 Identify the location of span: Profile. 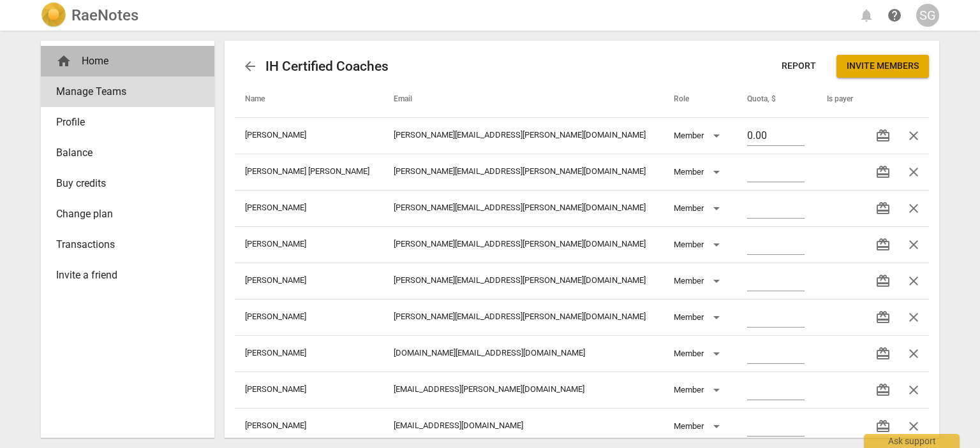
(122, 122).